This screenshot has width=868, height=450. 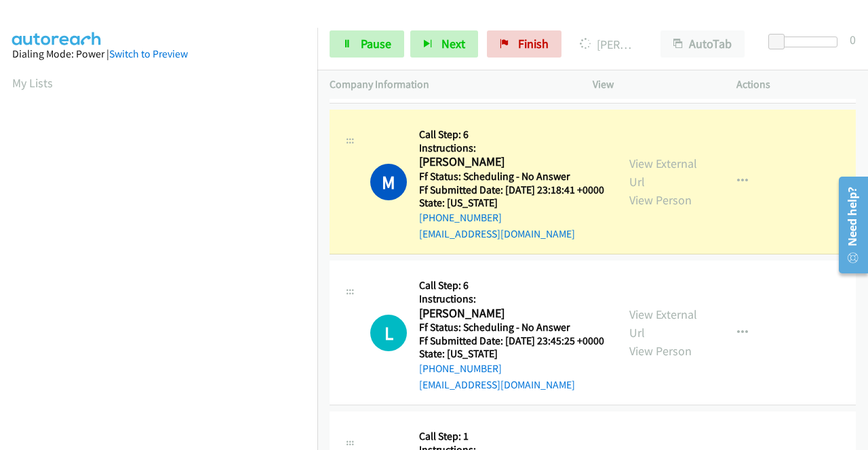 What do you see at coordinates (148, 53) in the screenshot?
I see `a: Switch to Preview` at bounding box center [148, 53].